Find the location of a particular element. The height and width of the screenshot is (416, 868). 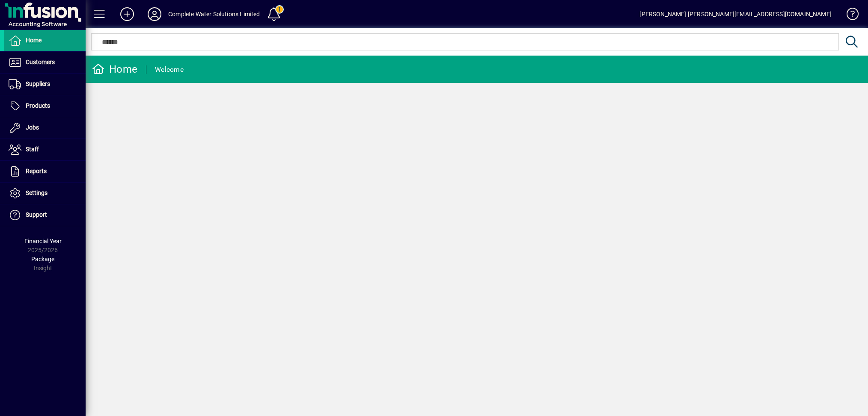

div: Home is located at coordinates (114, 69).